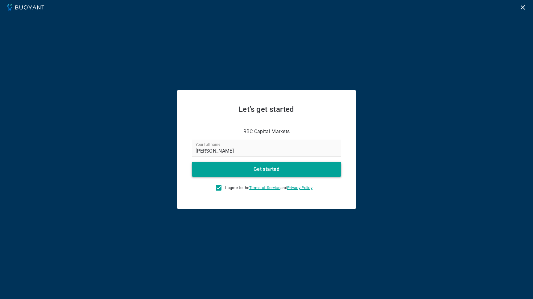  What do you see at coordinates (266, 169) in the screenshot?
I see `h4: Get started` at bounding box center [266, 169].